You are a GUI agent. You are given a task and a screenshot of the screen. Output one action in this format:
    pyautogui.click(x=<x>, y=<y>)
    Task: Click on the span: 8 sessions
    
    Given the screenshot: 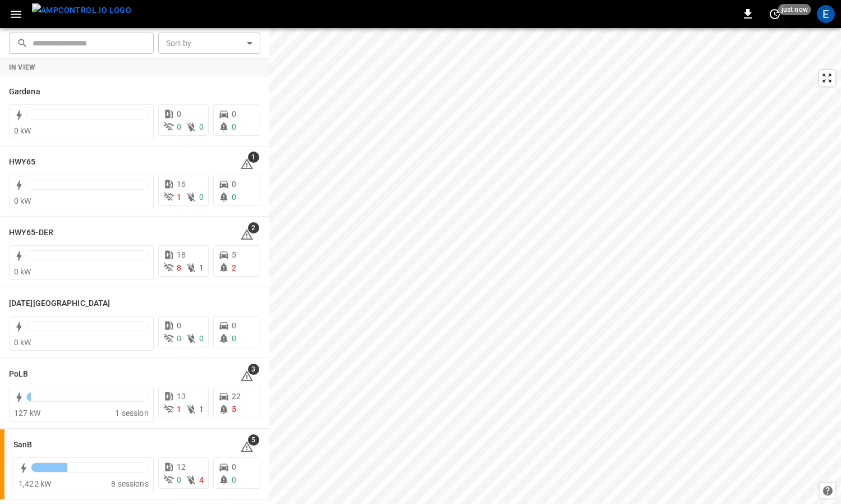 What is the action you would take?
    pyautogui.click(x=129, y=483)
    